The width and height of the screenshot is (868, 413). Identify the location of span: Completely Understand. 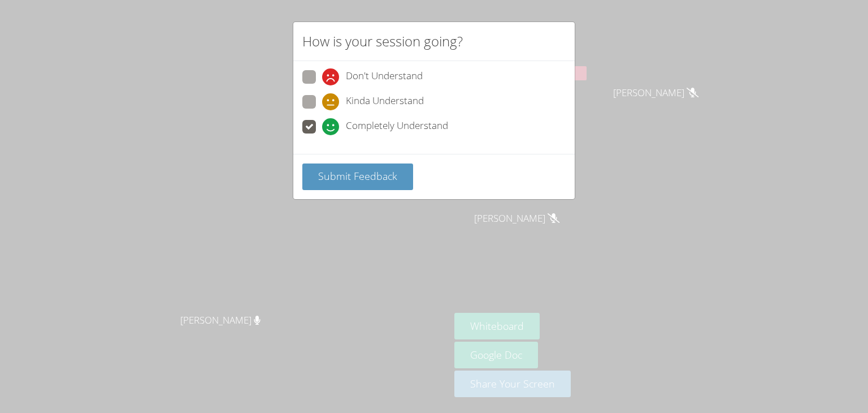
(397, 127).